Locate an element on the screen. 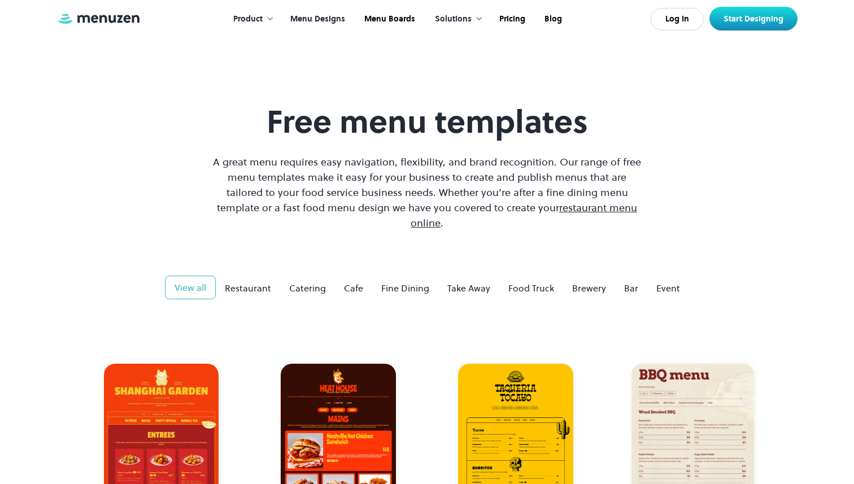 Image resolution: width=854 pixels, height=484 pixels. a: Start Designing is located at coordinates (754, 19).